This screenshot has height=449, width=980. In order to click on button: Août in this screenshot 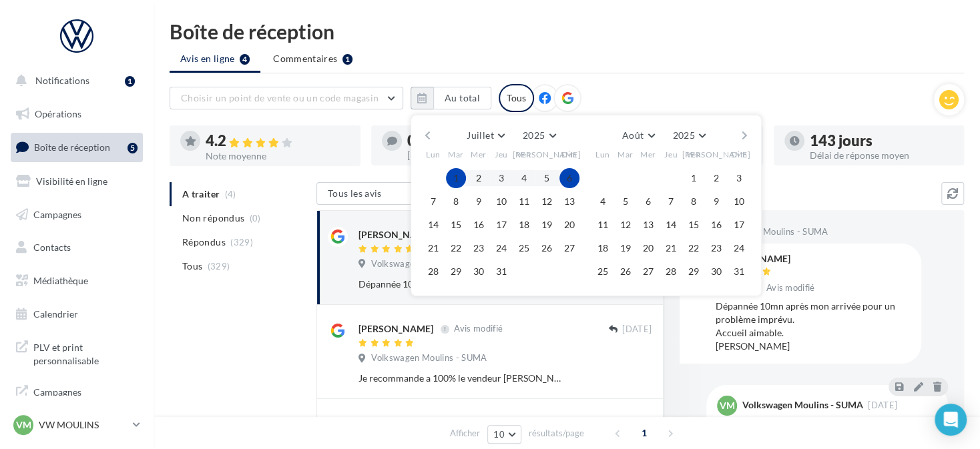, I will do `click(638, 135)`.